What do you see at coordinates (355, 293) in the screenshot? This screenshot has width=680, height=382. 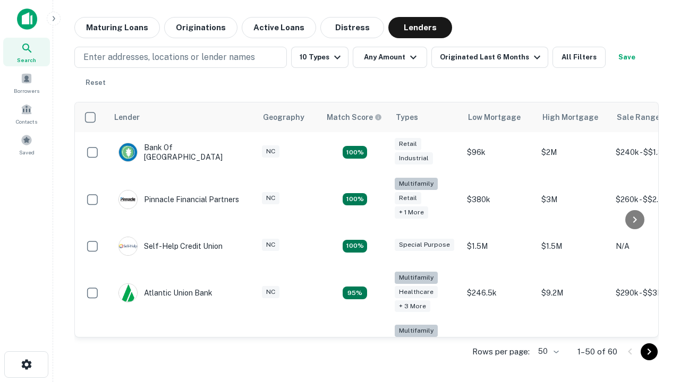 I see `div: Matching Properties: 9, hasApolloMatch: undefined` at bounding box center [355, 293].